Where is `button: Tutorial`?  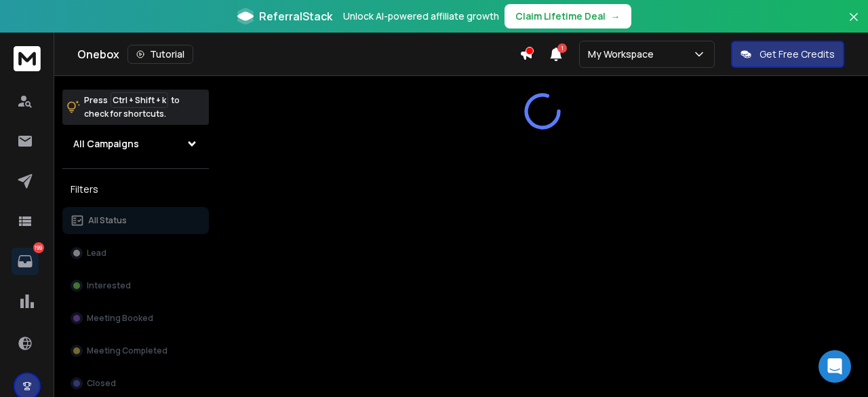 button: Tutorial is located at coordinates (160, 55).